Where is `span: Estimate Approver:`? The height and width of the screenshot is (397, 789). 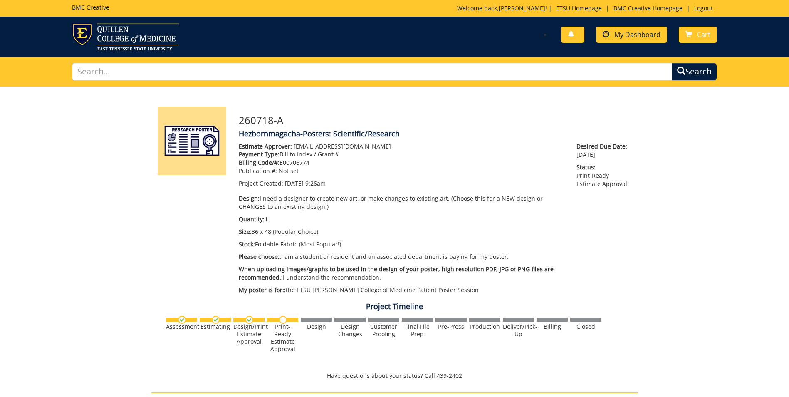
span: Estimate Approver: is located at coordinates (265, 146).